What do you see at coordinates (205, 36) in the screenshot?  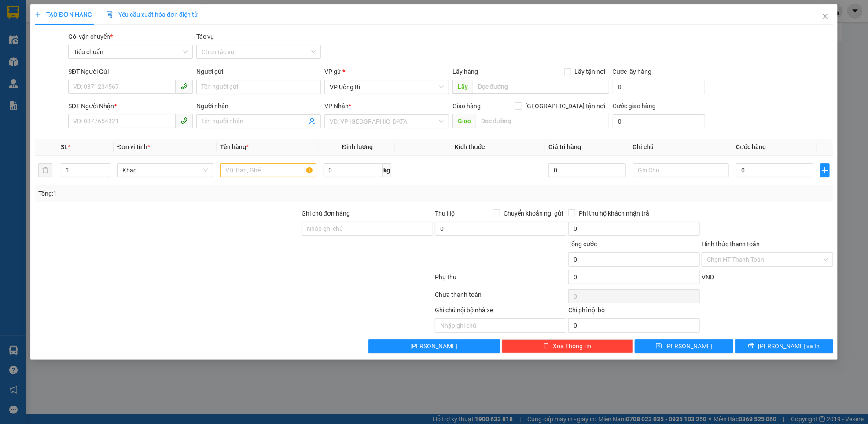 I see `label: Tác vụ` at bounding box center [205, 36].